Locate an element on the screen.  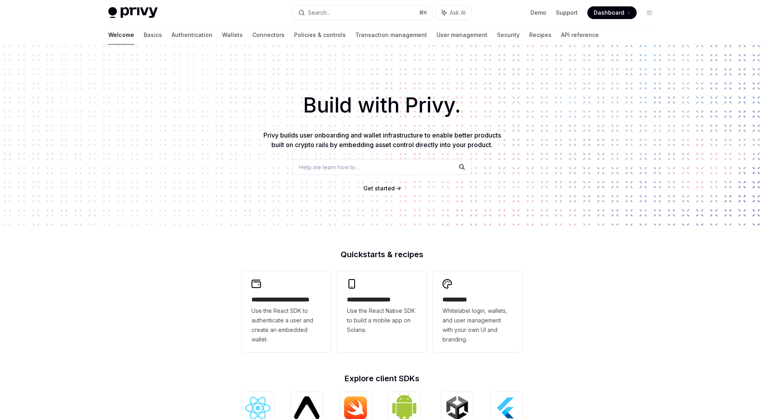
span: Whitelabel login, wallets, and user management with your own UI and branding. is located at coordinates (478, 326).